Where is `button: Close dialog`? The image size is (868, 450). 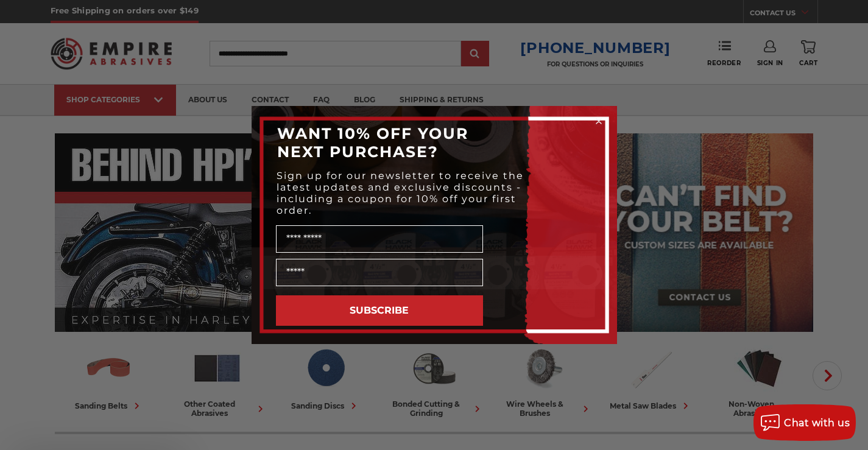 button: Close dialog is located at coordinates (599, 121).